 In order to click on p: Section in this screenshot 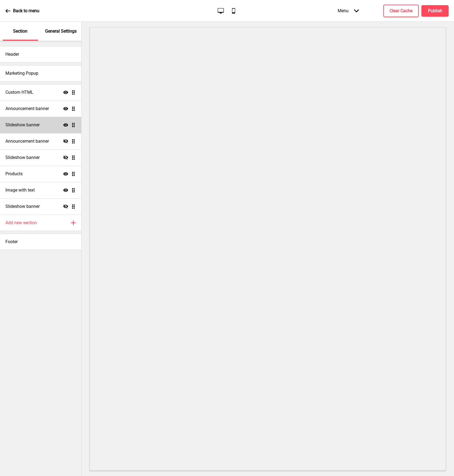, I will do `click(20, 32)`.